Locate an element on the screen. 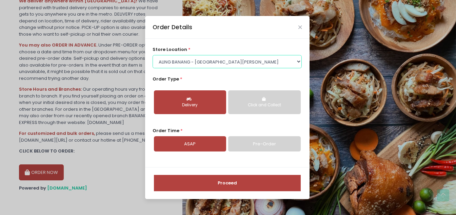 The width and height of the screenshot is (456, 215). span: store location is located at coordinates (170, 49).